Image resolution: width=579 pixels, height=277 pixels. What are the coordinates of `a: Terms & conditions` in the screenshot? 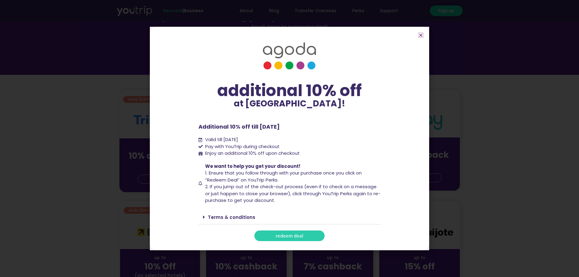 It's located at (232, 217).